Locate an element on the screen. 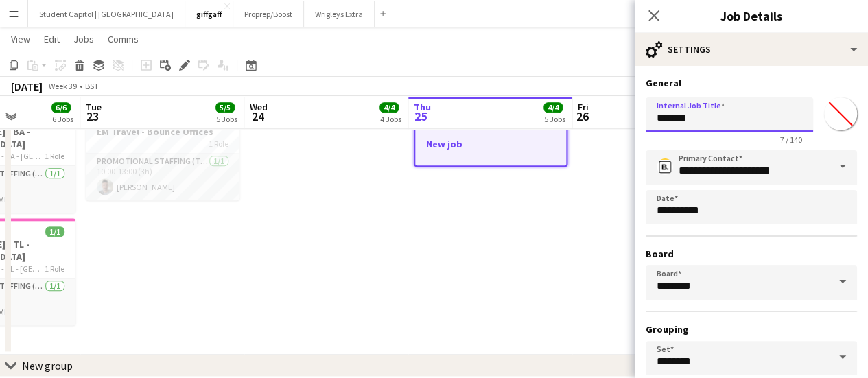 Image resolution: width=868 pixels, height=378 pixels. span: 24 is located at coordinates (258, 116).